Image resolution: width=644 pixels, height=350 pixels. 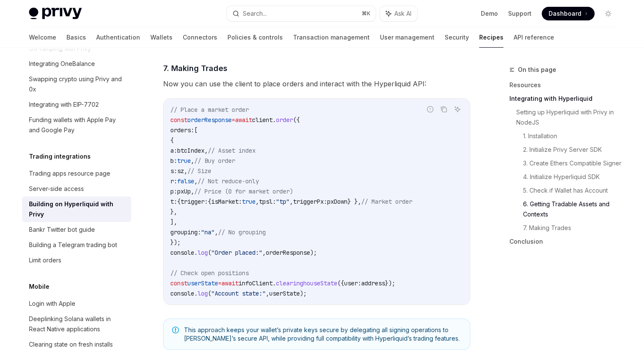 What do you see at coordinates (174, 171) in the screenshot?
I see `span: s:` at bounding box center [174, 171].